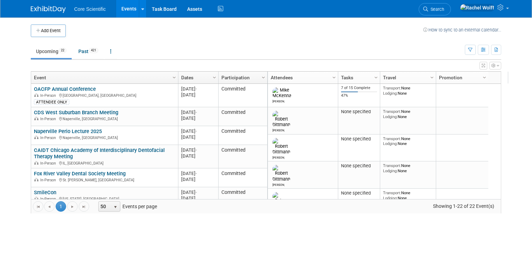 The width and height of the screenshot is (532, 255). What do you see at coordinates (68, 131) in the screenshot?
I see `a: Naperville Perio Lecture 2025` at bounding box center [68, 131].